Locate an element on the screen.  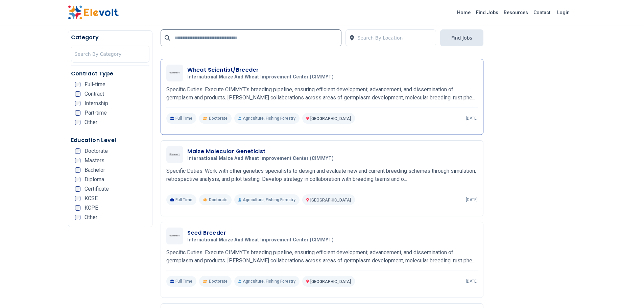
input: Doctorate is located at coordinates (77, 151).